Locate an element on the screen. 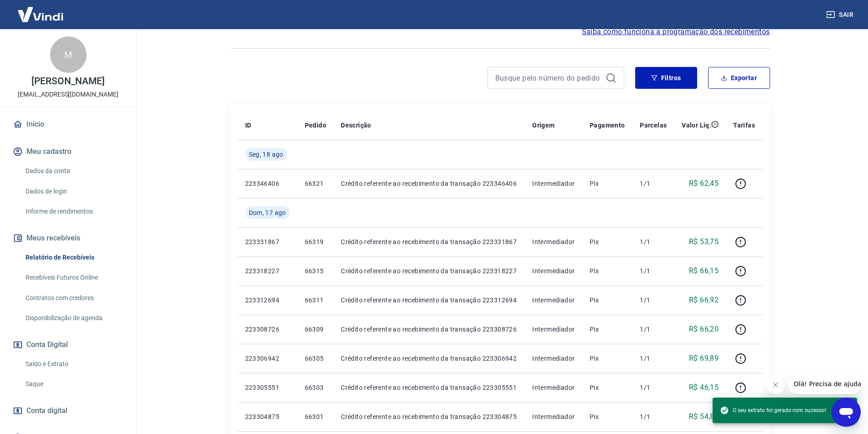 The width and height of the screenshot is (868, 434). img: Vindi is located at coordinates (41, 14).